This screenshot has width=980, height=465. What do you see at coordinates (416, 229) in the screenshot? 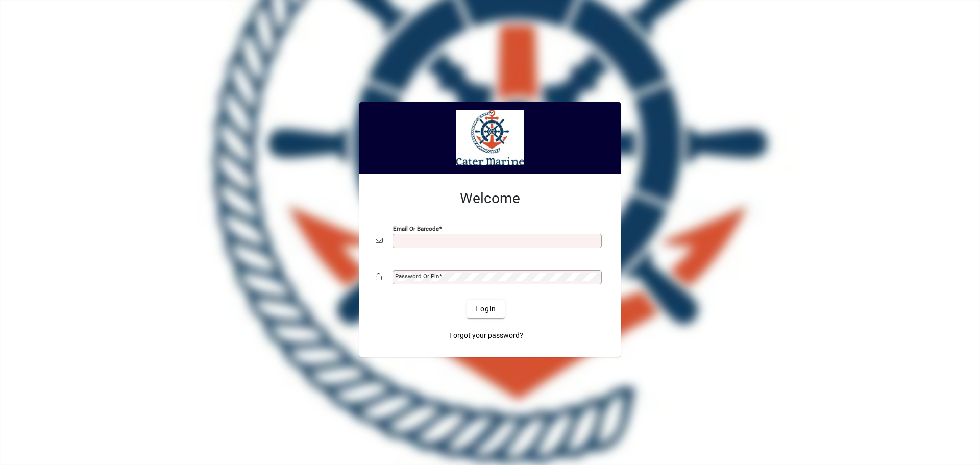
I see `mat-label: Email or Barcode` at bounding box center [416, 229].